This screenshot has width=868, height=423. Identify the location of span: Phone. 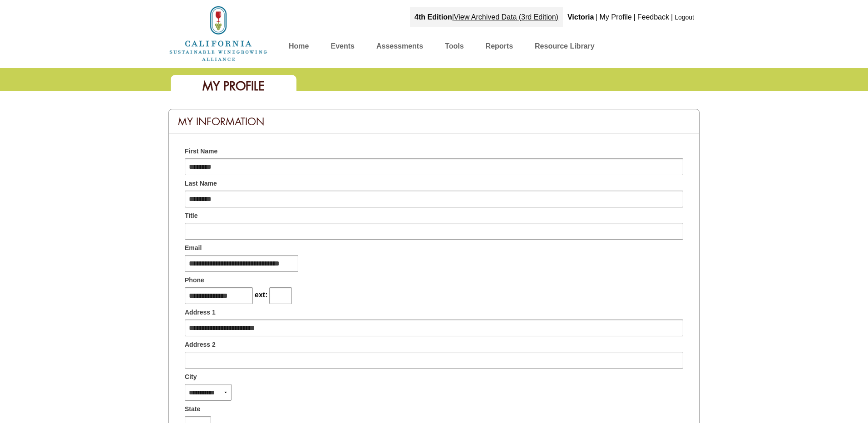
(195, 280).